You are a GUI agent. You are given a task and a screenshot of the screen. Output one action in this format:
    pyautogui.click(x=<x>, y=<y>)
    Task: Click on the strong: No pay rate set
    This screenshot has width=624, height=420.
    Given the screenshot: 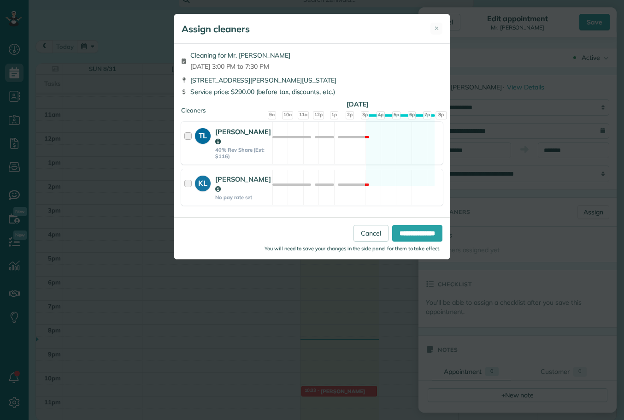 What is the action you would take?
    pyautogui.click(x=243, y=197)
    